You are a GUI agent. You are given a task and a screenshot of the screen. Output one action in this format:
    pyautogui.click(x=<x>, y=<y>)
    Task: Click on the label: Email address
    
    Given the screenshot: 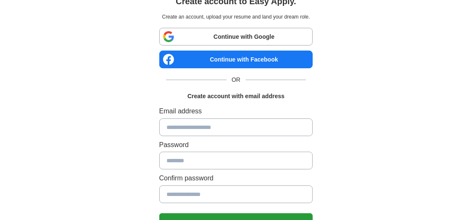 What is the action you would take?
    pyautogui.click(x=236, y=111)
    